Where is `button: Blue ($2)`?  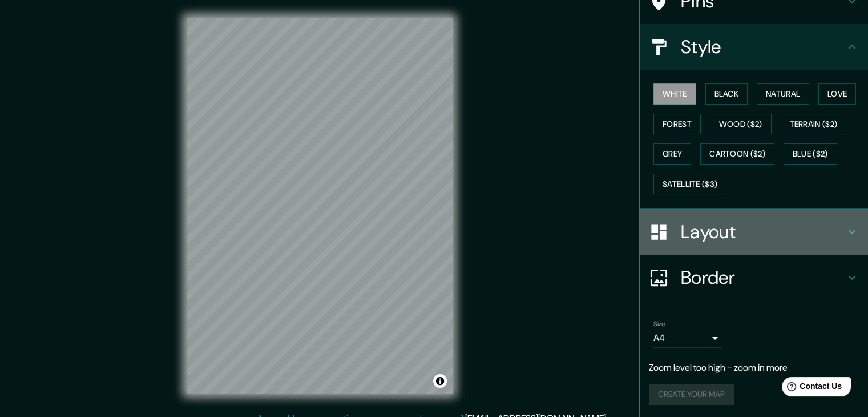 button: Blue ($2) is located at coordinates (811, 154).